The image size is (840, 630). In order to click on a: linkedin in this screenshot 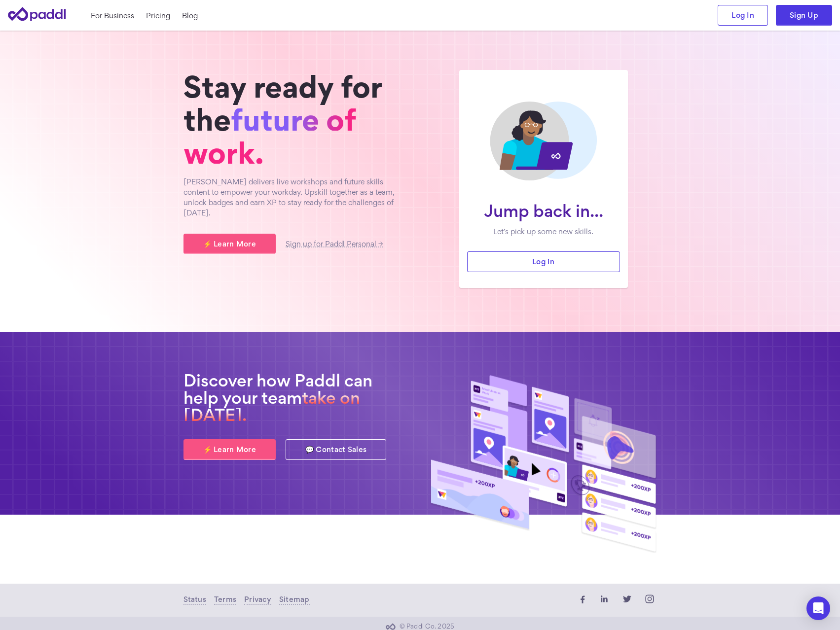, I will do `click(604, 600)`.